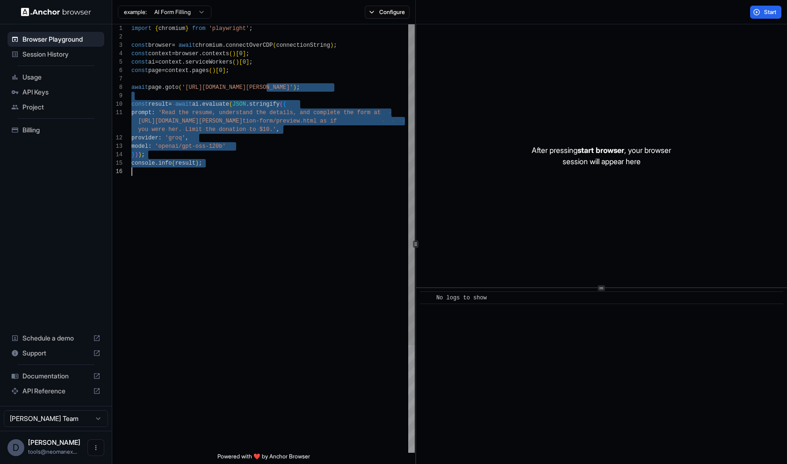  Describe the element at coordinates (54, 442) in the screenshot. I see `span: David Marsa` at that location.